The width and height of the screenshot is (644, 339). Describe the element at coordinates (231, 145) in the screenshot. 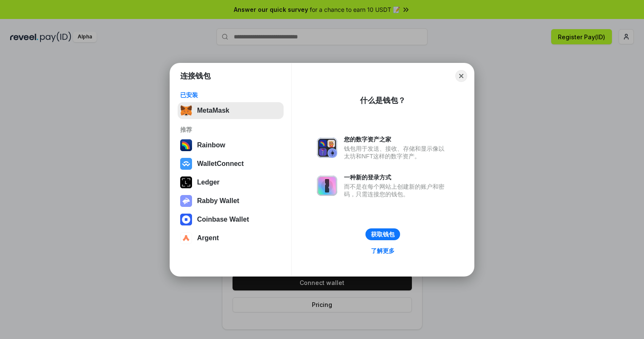

I see `button: Rainbow` at that location.